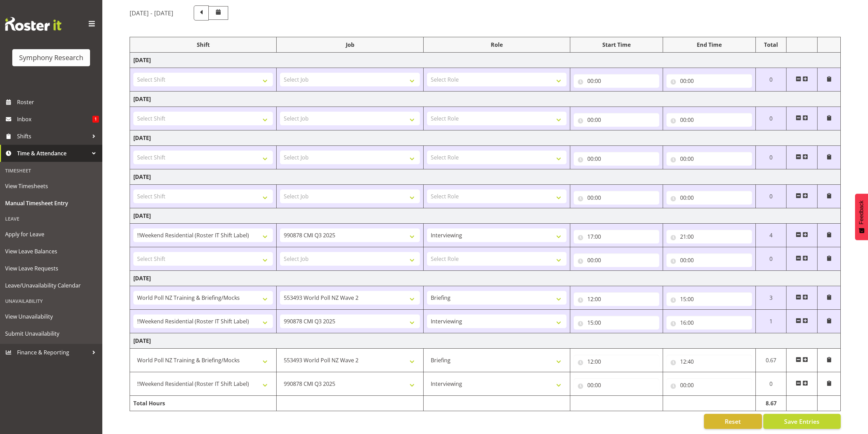  Describe the element at coordinates (203, 44) in the screenshot. I see `div: Shift` at that location.